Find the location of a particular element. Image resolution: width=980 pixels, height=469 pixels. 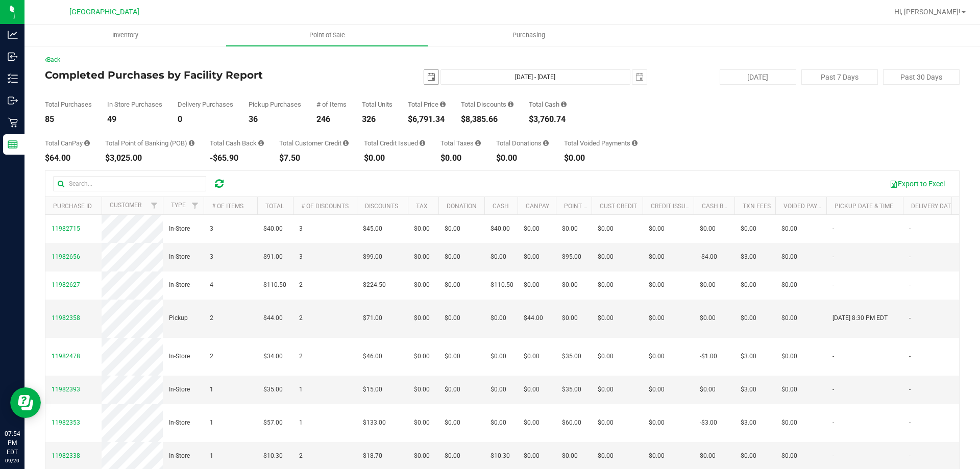

a: Tax is located at coordinates (422, 207).